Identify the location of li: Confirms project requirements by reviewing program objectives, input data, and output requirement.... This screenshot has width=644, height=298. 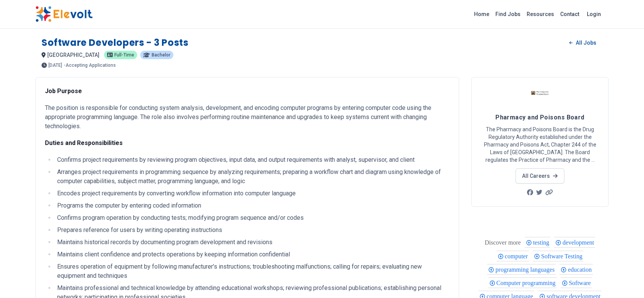
(252, 160).